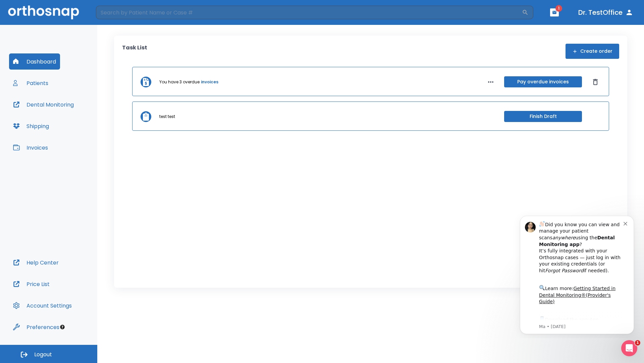  Describe the element at coordinates (44, 105) in the screenshot. I see `button: Dental Monitoring` at that location.